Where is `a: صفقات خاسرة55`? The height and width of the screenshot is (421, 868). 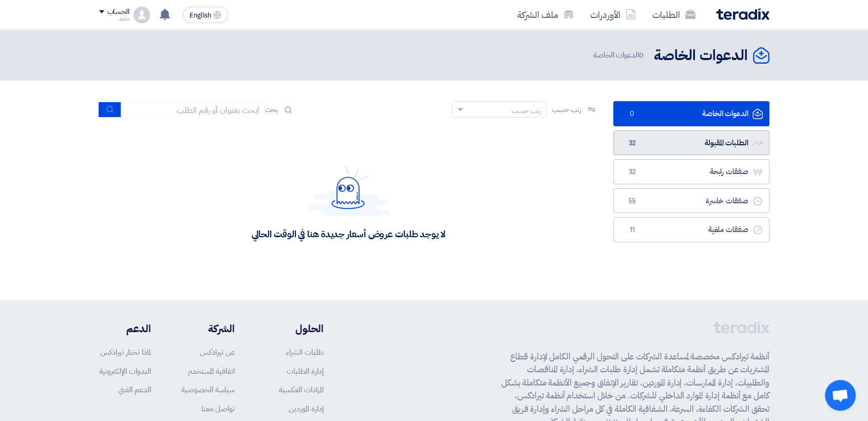 a: صفقات خاسرة55 is located at coordinates (691, 201).